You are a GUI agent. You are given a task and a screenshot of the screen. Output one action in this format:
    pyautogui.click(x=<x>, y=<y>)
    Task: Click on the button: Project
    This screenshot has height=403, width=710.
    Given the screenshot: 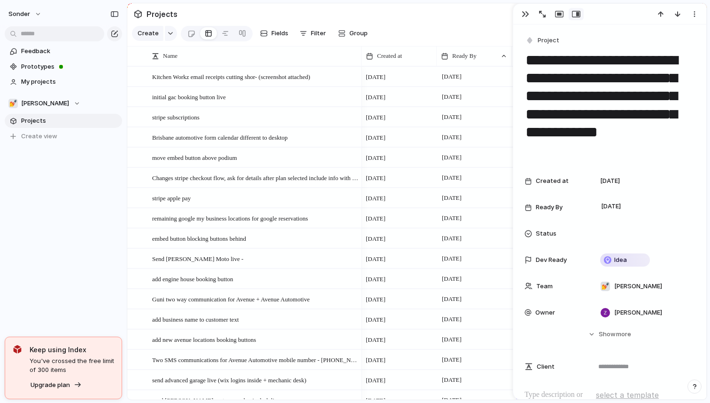 What is the action you would take?
    pyautogui.click(x=543, y=40)
    